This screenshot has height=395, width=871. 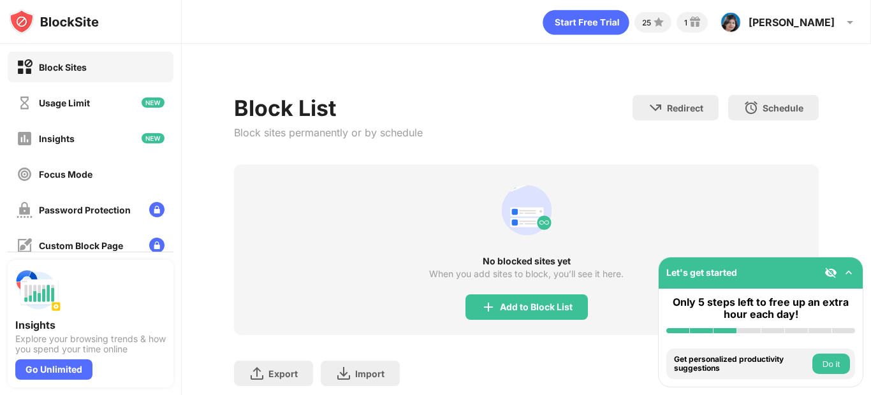 I want to click on div: 1, so click(x=686, y=22).